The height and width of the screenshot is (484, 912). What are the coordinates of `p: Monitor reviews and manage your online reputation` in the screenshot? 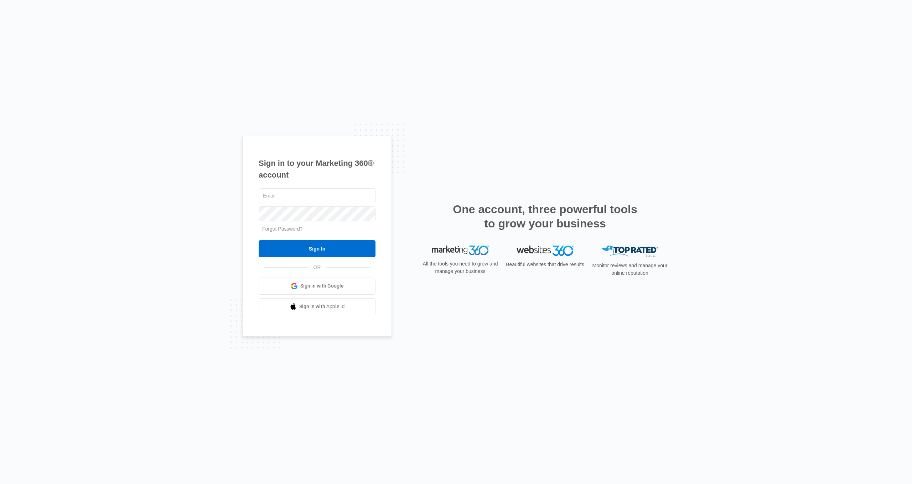 It's located at (630, 270).